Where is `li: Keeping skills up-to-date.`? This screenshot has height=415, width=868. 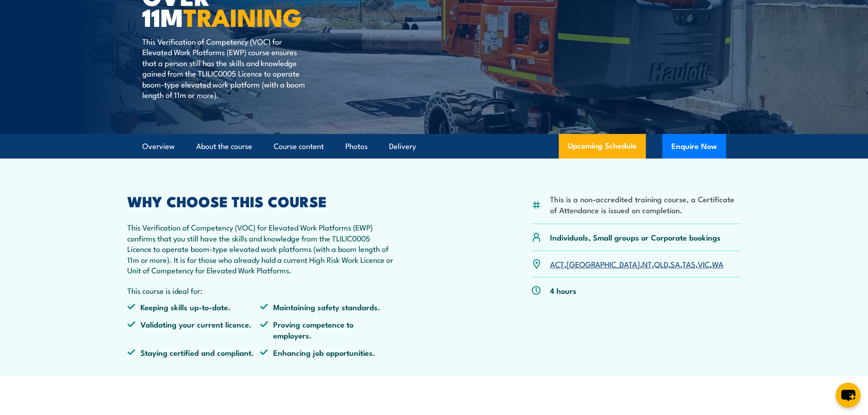 li: Keeping skills up-to-date. is located at coordinates (194, 306).